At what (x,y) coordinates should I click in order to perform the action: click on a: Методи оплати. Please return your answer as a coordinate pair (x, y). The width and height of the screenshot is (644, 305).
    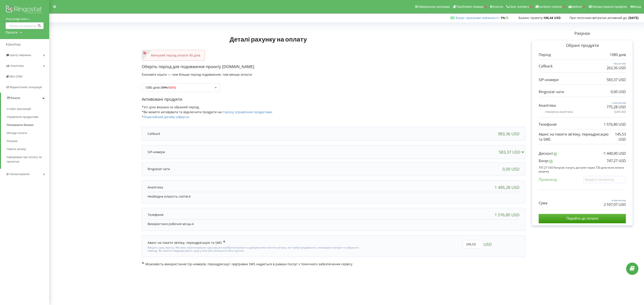
    Looking at the image, I should click on (28, 133).